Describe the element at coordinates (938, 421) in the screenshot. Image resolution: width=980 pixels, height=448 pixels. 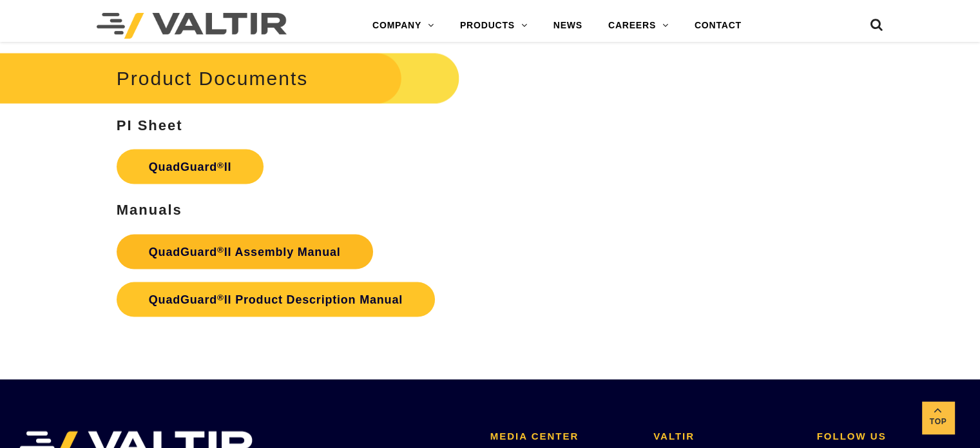
I see `span: Top` at that location.